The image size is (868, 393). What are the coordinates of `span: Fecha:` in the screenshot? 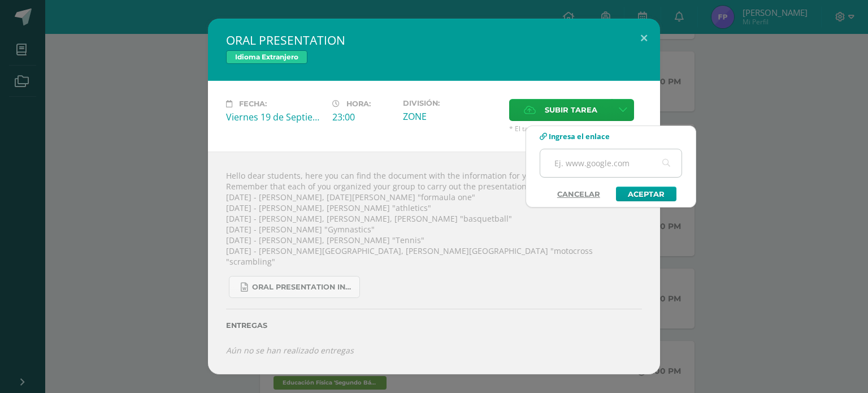 It's located at (252, 104).